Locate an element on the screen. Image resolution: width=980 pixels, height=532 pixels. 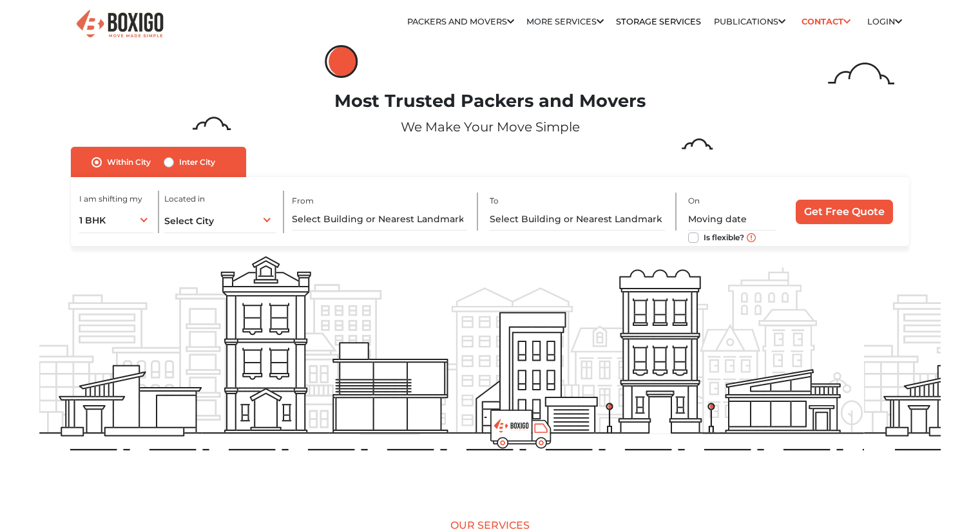
a: More services is located at coordinates (565, 22).